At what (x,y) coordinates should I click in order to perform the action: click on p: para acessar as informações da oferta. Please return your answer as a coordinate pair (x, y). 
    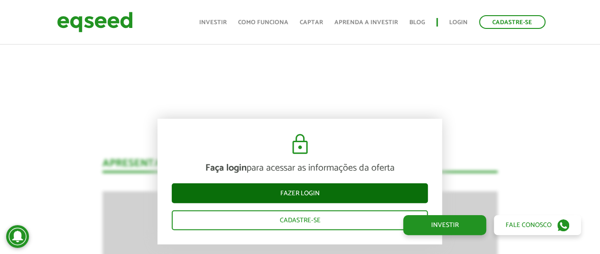
    Looking at the image, I should click on (300, 168).